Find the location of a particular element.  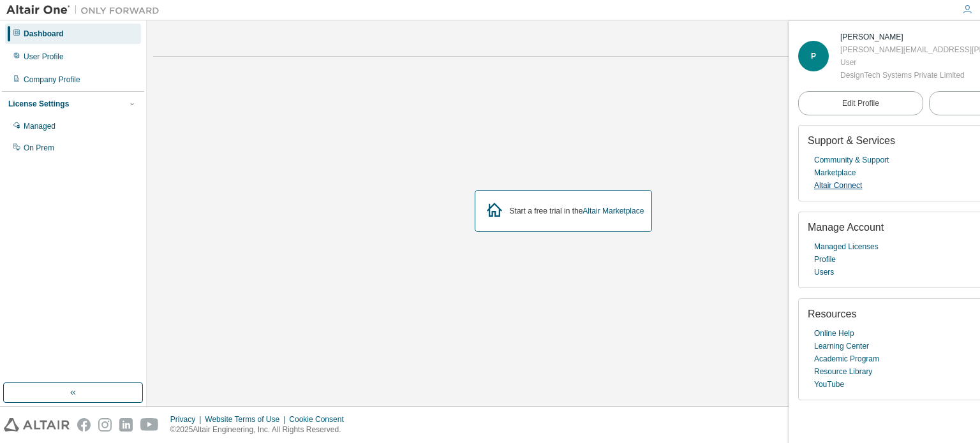

span: Resources is located at coordinates (832, 314).